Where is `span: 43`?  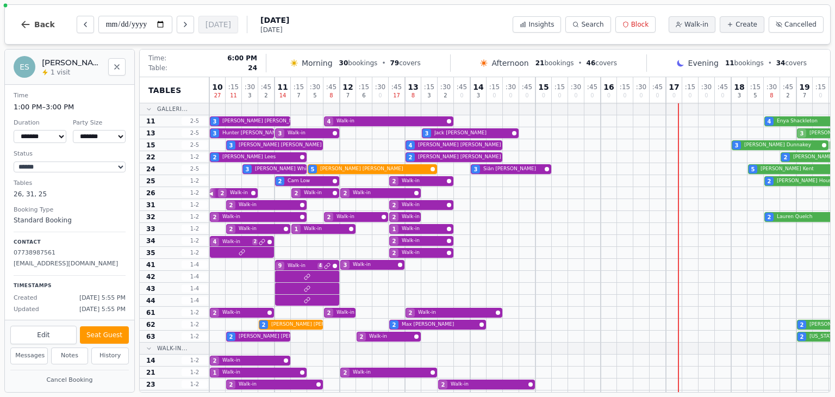
span: 43 is located at coordinates (151, 289).